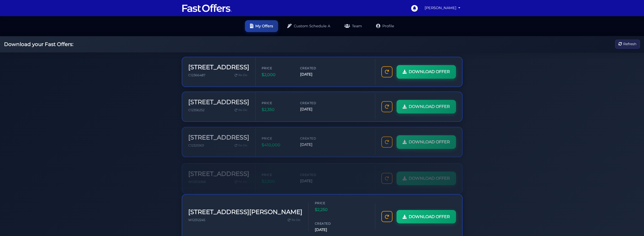 Image resolution: width=644 pixels, height=236 pixels. I want to click on h2: Download your Fast Offers:, so click(39, 44).